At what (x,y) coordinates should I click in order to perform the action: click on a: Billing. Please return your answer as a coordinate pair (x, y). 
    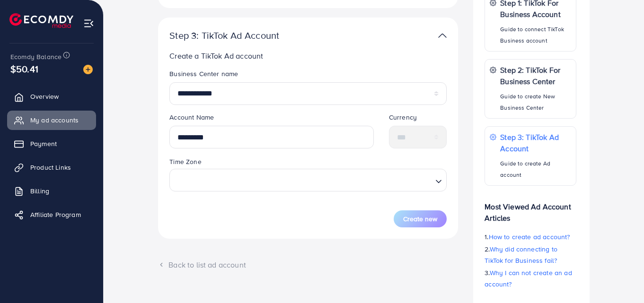
    Looking at the image, I should click on (52, 191).